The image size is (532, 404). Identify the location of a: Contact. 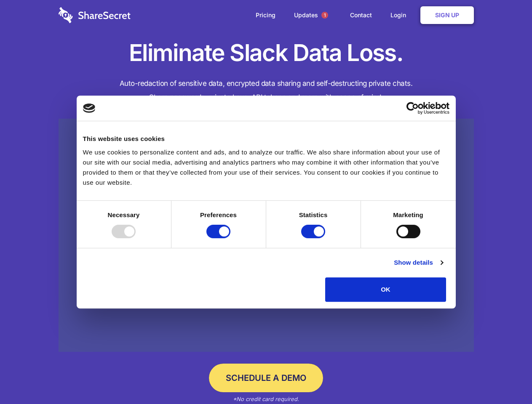
(361, 15).